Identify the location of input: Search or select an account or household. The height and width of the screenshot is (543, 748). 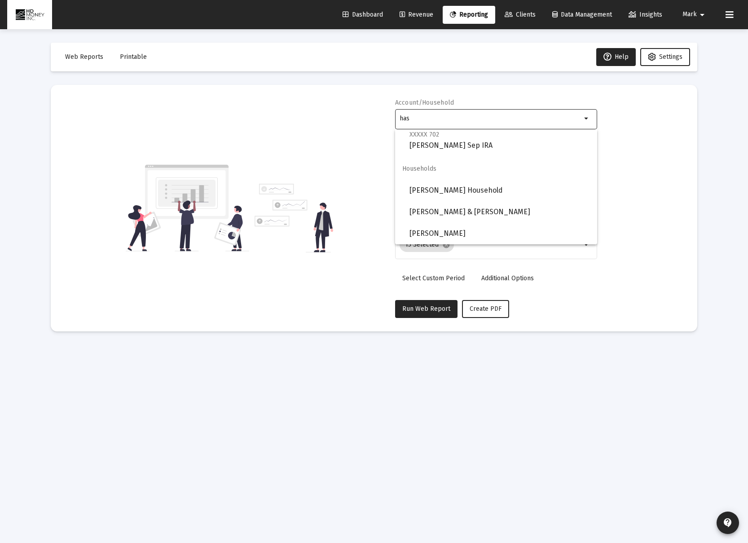
(490, 118).